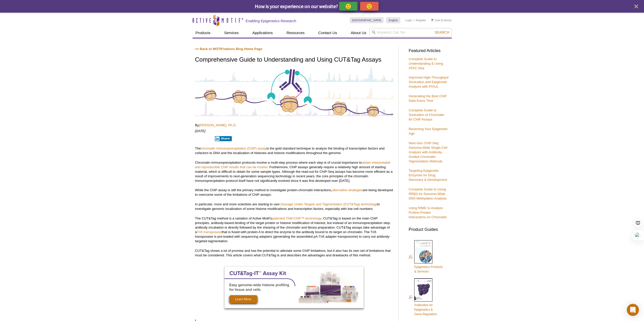 This screenshot has height=321, width=644. What do you see at coordinates (294, 253) in the screenshot?
I see `p: CUT&Tag shows a lot of promise and has the potential to alleviate some ChIP limitations, but it a...` at bounding box center [294, 253].